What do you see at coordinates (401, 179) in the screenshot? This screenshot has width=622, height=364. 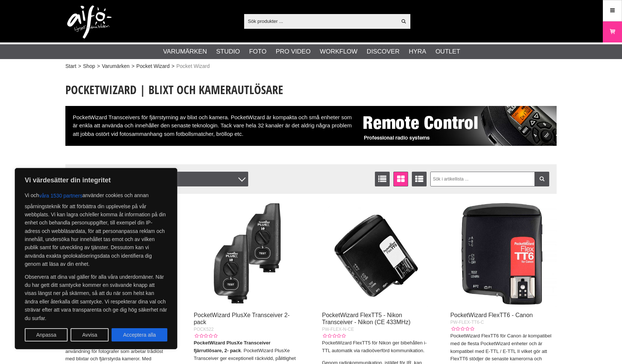 I see `a: Fönstervisning` at bounding box center [401, 179].